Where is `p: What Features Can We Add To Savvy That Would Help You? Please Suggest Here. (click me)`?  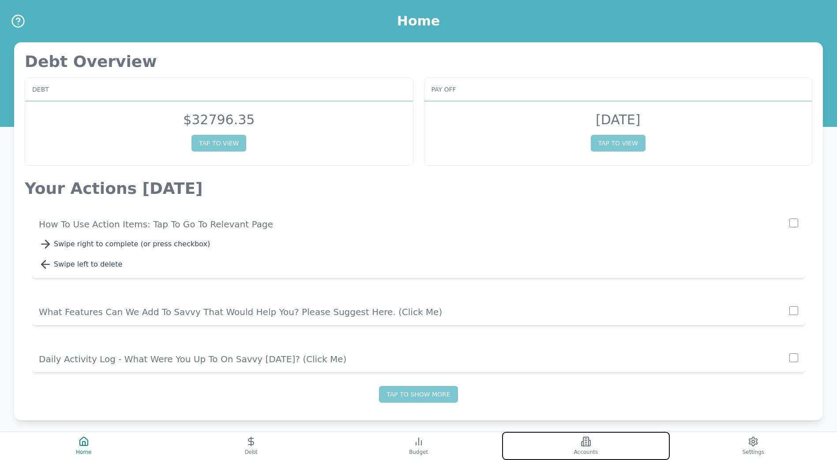 p: What Features Can We Add To Savvy That Would Help You? Please Suggest Here. (click me) is located at coordinates (414, 312).